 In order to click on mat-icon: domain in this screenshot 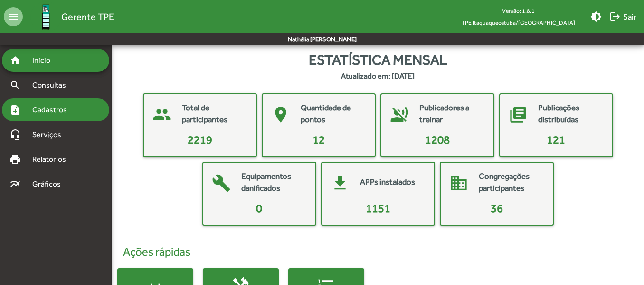, I will do `click(459, 183)`.